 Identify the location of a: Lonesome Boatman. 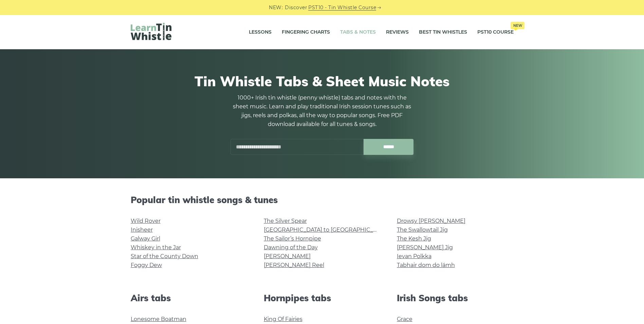
(159, 319).